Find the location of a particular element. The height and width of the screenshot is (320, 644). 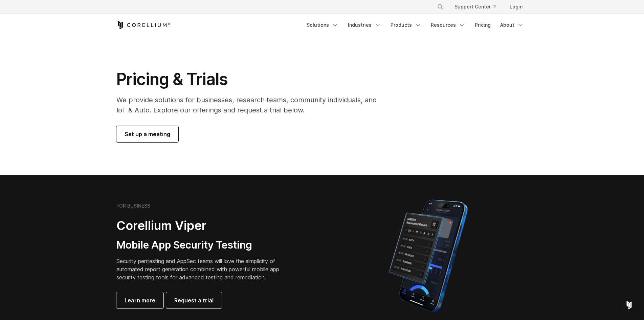

a: Solutions is located at coordinates (322, 25).